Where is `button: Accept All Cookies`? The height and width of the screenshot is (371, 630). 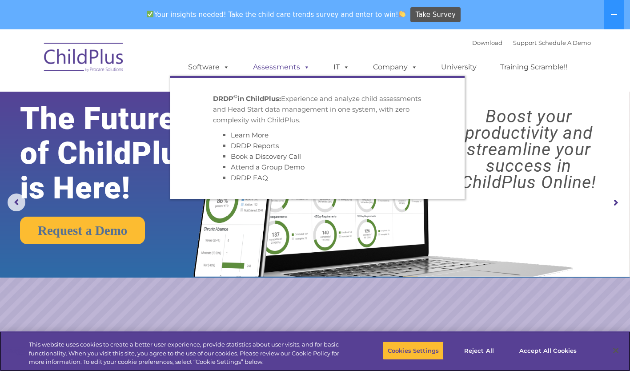
button: Accept All Cookies is located at coordinates (548, 350).